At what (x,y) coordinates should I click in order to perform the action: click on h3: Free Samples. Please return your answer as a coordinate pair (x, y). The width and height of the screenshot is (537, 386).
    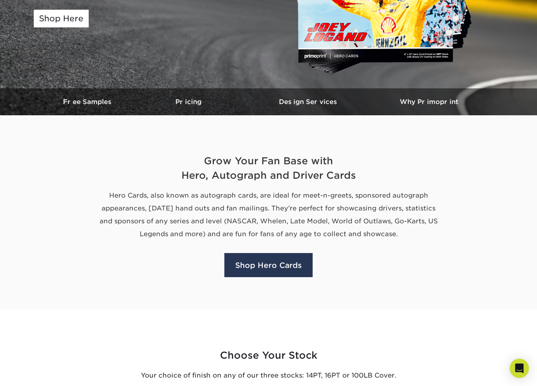
    Looking at the image, I should click on (88, 102).